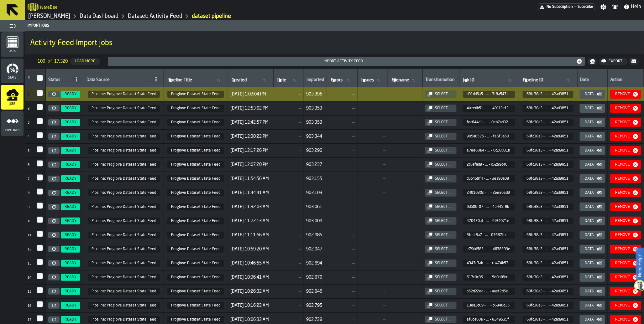  Describe the element at coordinates (489, 207) in the screenshot. I see `span: 9d606f07-b9b4-45fd-b1b6-fff345445f8b` at that location.